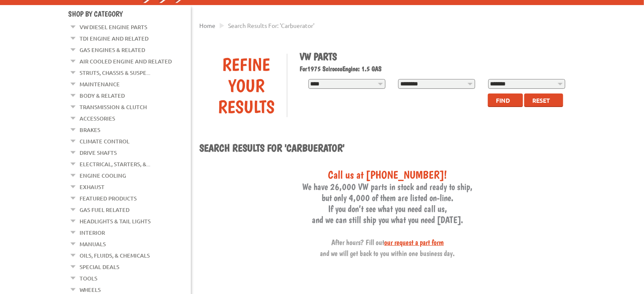  I want to click on span: Search results for: 'carbuerator', so click(271, 25).